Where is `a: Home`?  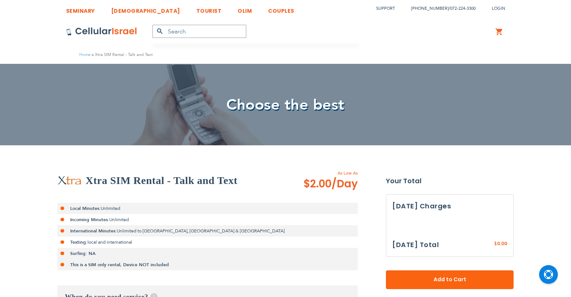
a: Home is located at coordinates (85, 54).